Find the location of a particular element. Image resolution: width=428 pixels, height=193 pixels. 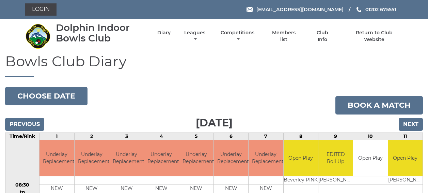

a: Return to Club Website is located at coordinates (374, 36).